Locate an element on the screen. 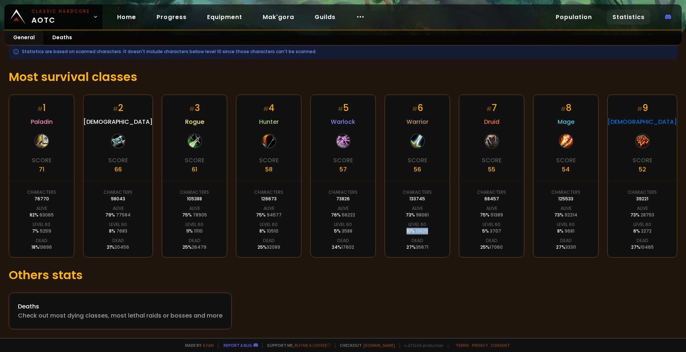 Image resolution: width=686 pixels, height=352 pixels. span: 94577 is located at coordinates (274, 214).